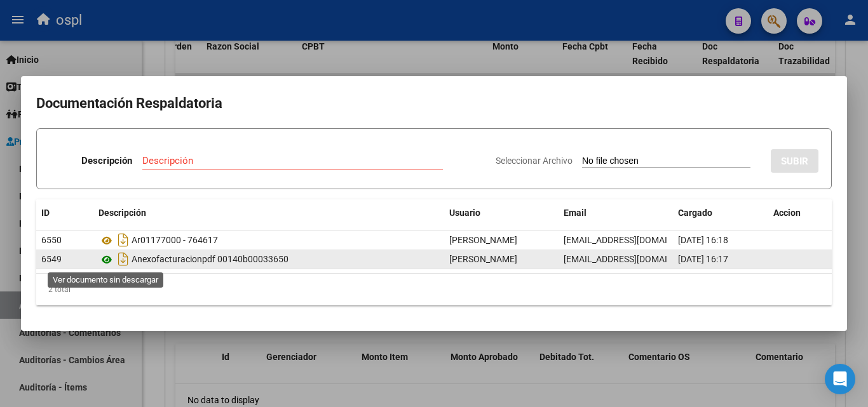 The image size is (868, 407). What do you see at coordinates (65, 213) in the screenshot?
I see `datatable-header-cell: ID` at bounding box center [65, 213].